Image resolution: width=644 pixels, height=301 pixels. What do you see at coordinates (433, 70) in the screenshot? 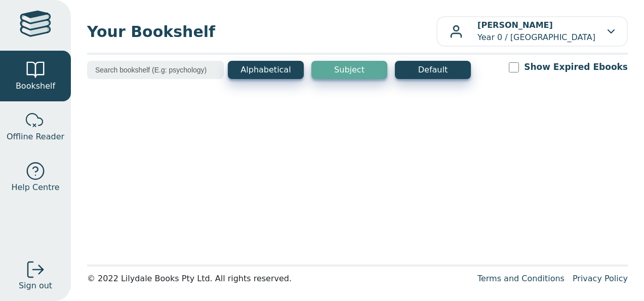
I see `button: Default` at bounding box center [433, 70].